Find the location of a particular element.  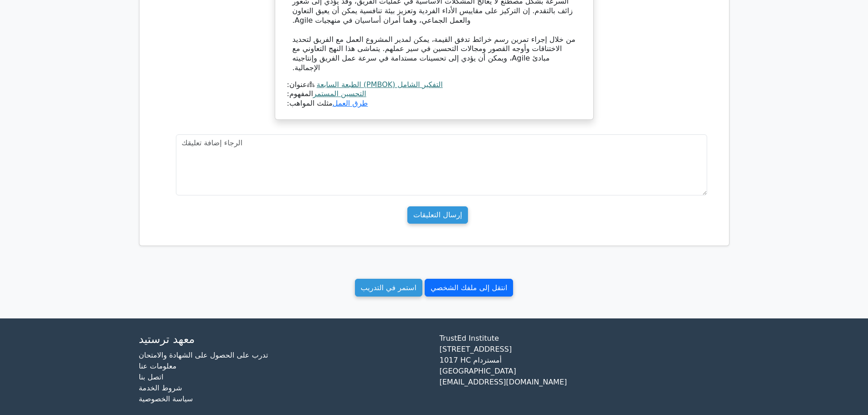

a: طرق العمل is located at coordinates (350, 103).